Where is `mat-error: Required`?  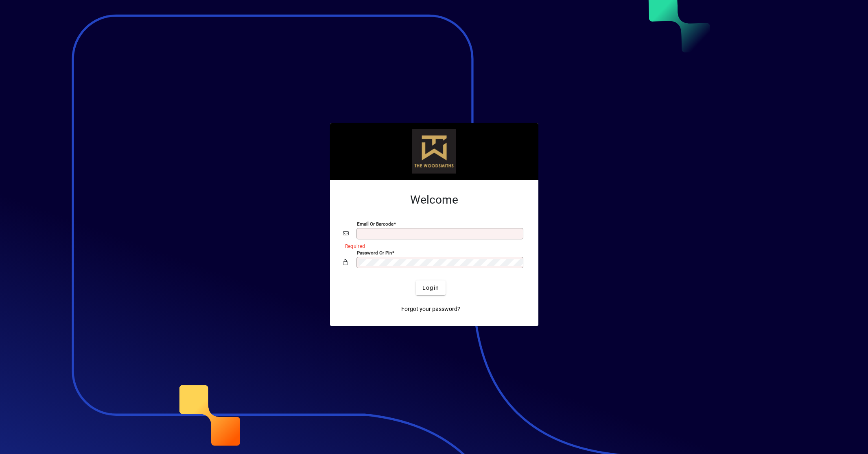
mat-error: Required is located at coordinates (432, 246).